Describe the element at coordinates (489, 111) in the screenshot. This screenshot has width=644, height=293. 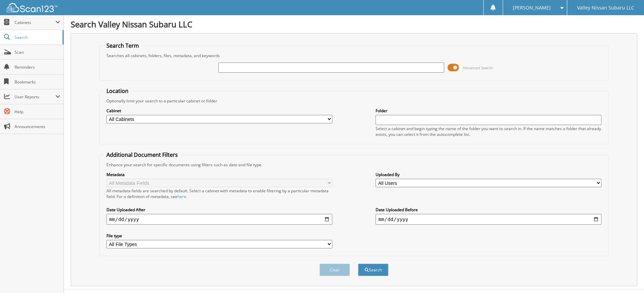
I see `label: Folder` at that location.